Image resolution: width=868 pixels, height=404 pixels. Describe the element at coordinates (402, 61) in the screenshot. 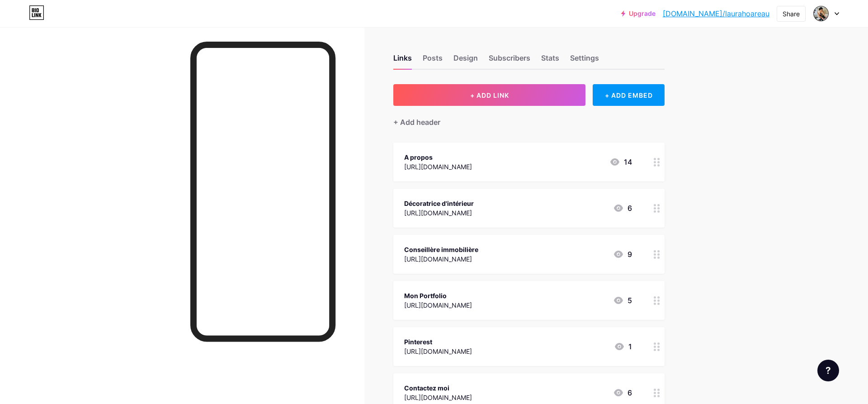

I see `div: Links` at that location.